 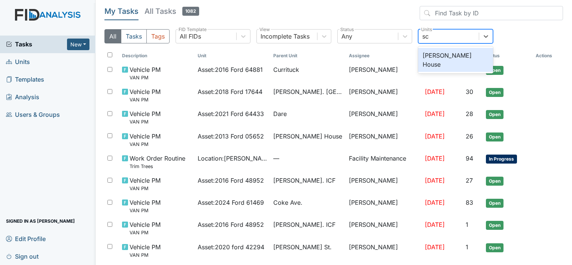 What do you see at coordinates (22, 256) in the screenshot?
I see `span: Sign out` at bounding box center [22, 256].